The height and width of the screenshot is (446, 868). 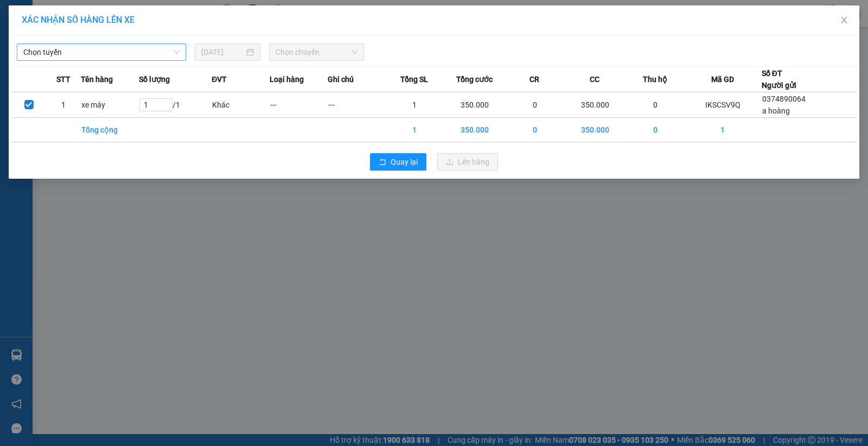 I want to click on span: Chọn tuyến, so click(x=102, y=52).